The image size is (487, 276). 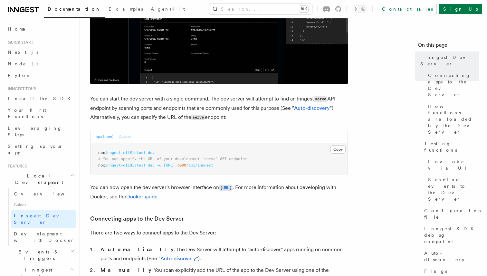 What do you see at coordinates (19, 75) in the screenshot?
I see `span: Python` at bounding box center [19, 75].